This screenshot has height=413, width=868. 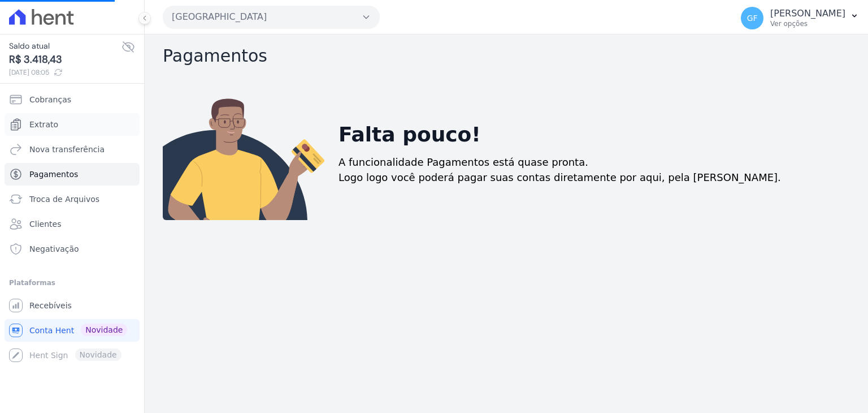 I want to click on div: Plataformas, so click(x=71, y=283).